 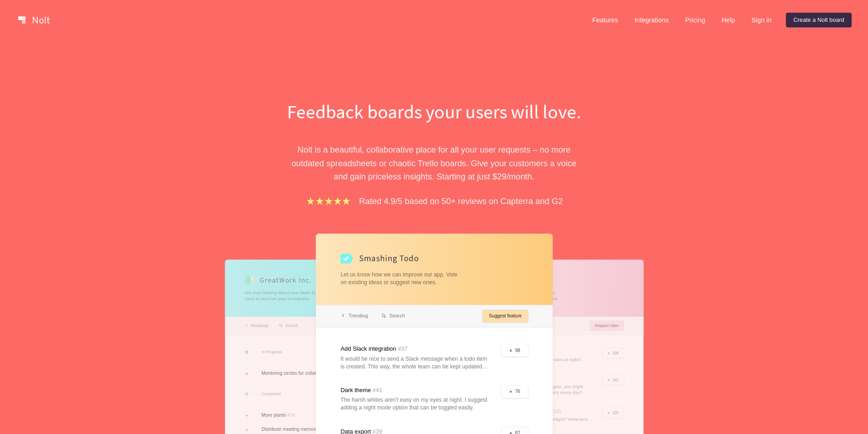 I want to click on p: Nolt is a beautiful, collaborative place for all your user requests – no more outdated spreadshee..., so click(x=434, y=163).